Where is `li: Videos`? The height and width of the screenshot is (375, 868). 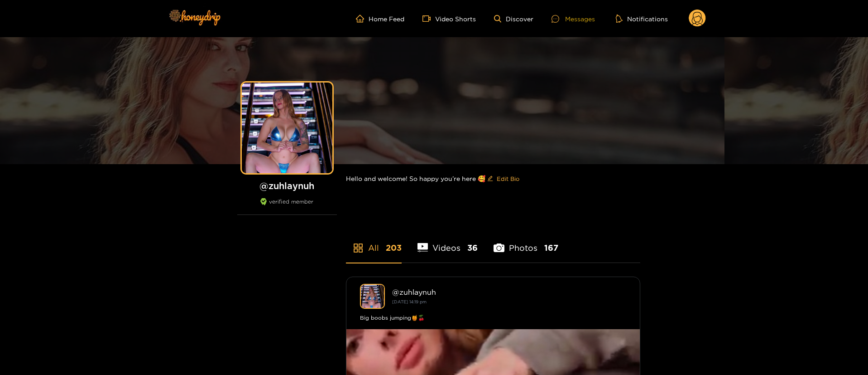
li: Videos is located at coordinates (448, 242).